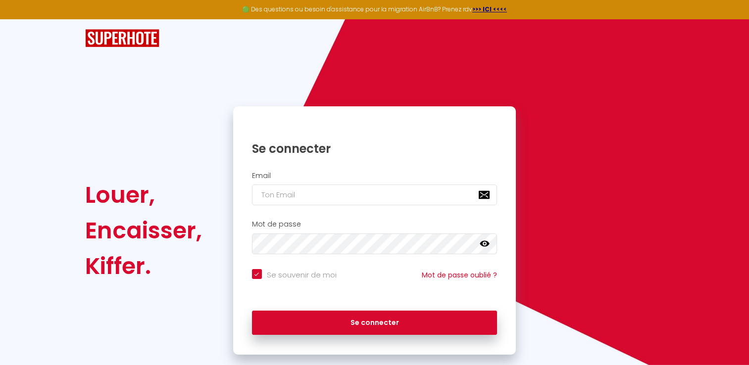 The image size is (749, 365). I want to click on div: Kiffer., so click(143, 266).